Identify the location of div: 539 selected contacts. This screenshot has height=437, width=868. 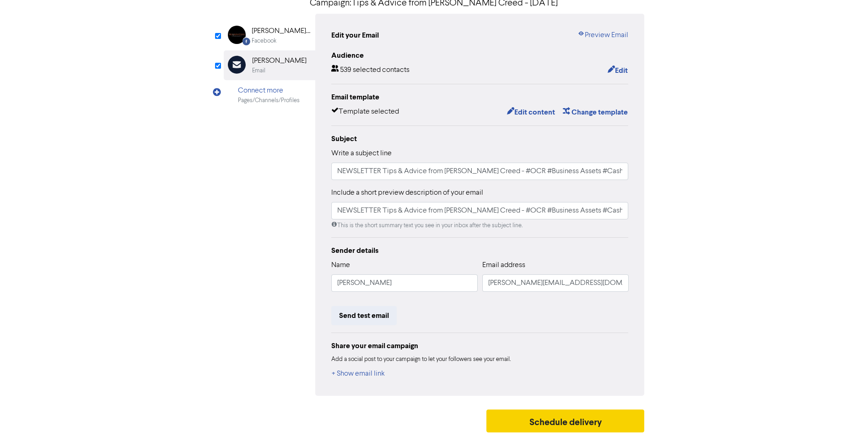
(370, 71).